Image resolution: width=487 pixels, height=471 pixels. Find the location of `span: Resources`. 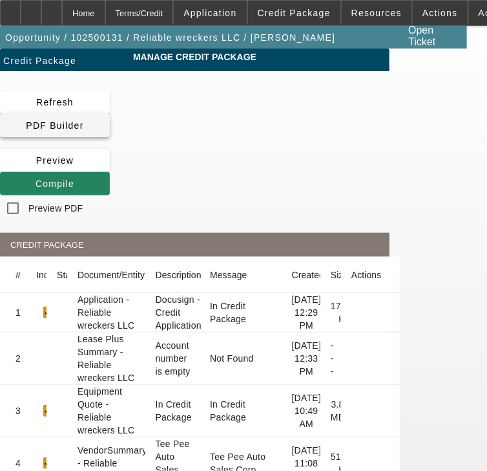

span: Resources is located at coordinates (377, 13).